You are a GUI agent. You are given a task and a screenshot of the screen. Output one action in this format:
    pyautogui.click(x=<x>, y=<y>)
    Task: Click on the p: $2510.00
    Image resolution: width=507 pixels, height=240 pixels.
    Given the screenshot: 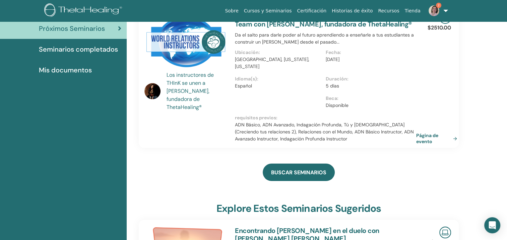 What is the action you would take?
    pyautogui.click(x=439, y=28)
    